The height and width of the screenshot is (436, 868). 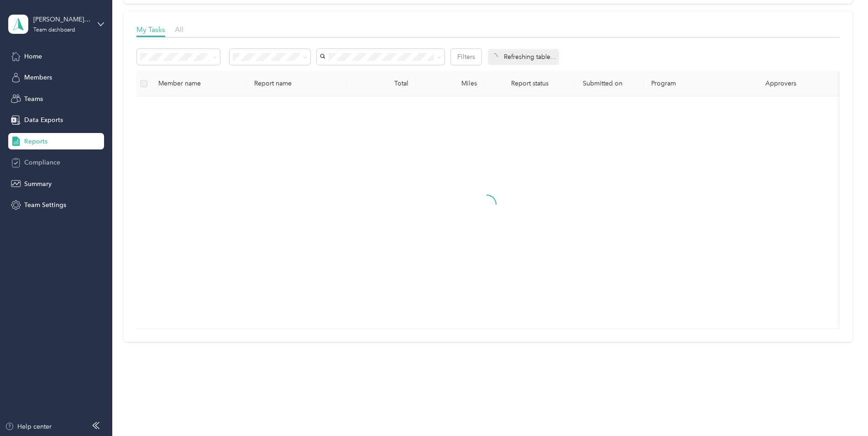 What do you see at coordinates (298, 83) in the screenshot?
I see `th: Report name` at bounding box center [298, 83].